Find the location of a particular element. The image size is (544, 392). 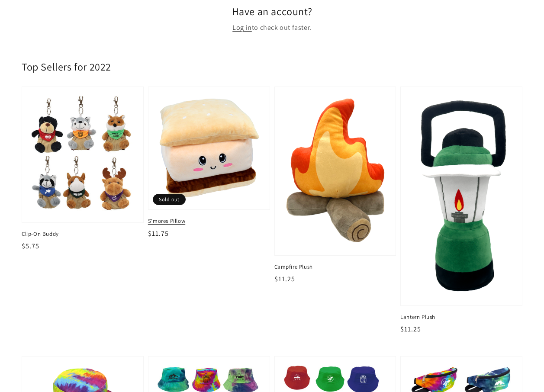

span: Sold out is located at coordinates (169, 200).